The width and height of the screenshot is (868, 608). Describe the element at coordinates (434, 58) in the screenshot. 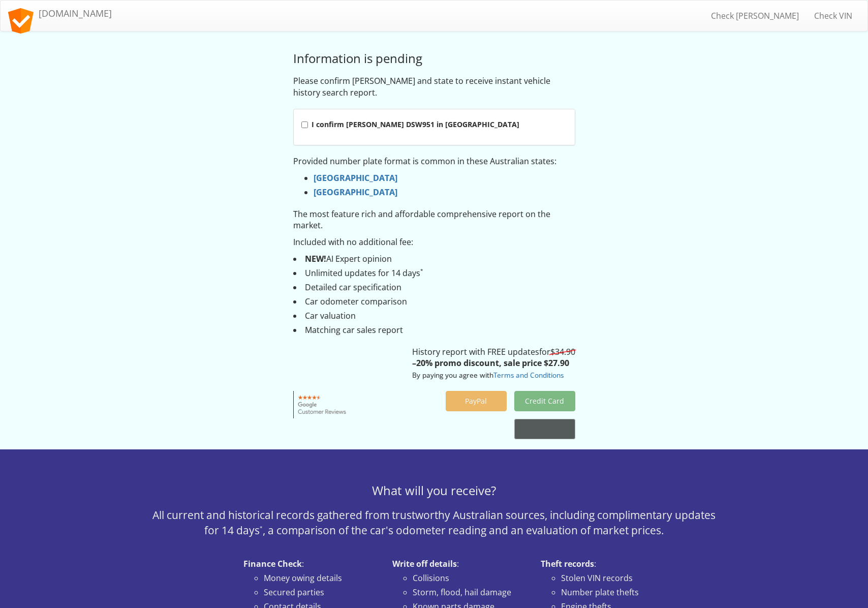

I see `h3: Information is pending` at that location.